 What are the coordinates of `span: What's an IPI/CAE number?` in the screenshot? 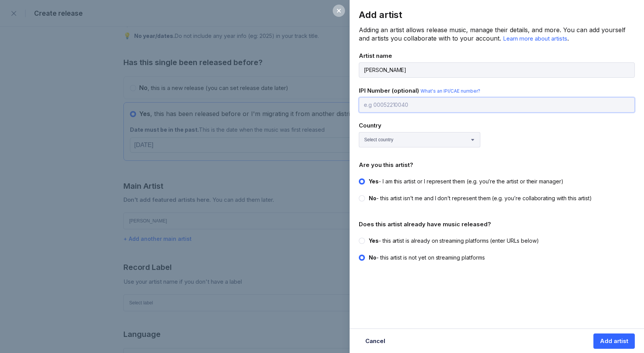 It's located at (450, 91).